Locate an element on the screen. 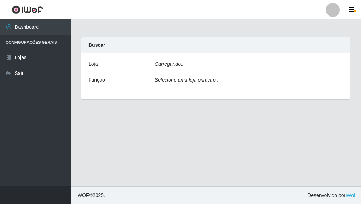 The width and height of the screenshot is (361, 204). i: Selecione uma loja primeiro... is located at coordinates (187, 80).